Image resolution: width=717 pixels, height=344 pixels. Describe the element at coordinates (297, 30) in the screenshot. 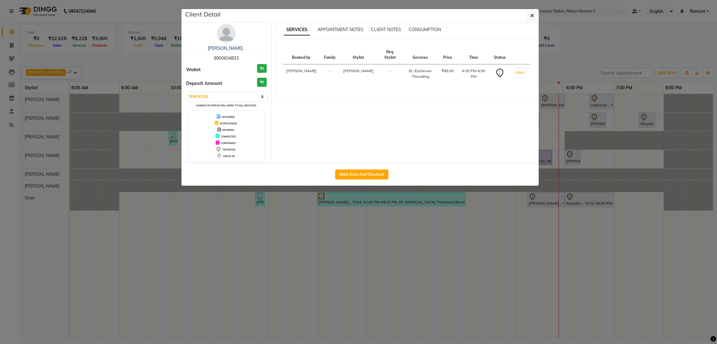

I see `span: SERVICES` at that location.